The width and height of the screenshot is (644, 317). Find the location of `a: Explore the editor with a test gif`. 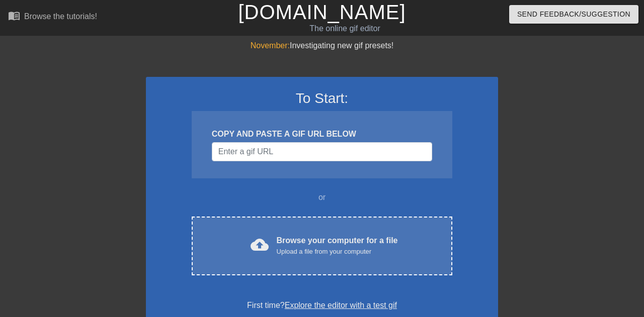

a: Explore the editor with a test gif is located at coordinates (340, 305).